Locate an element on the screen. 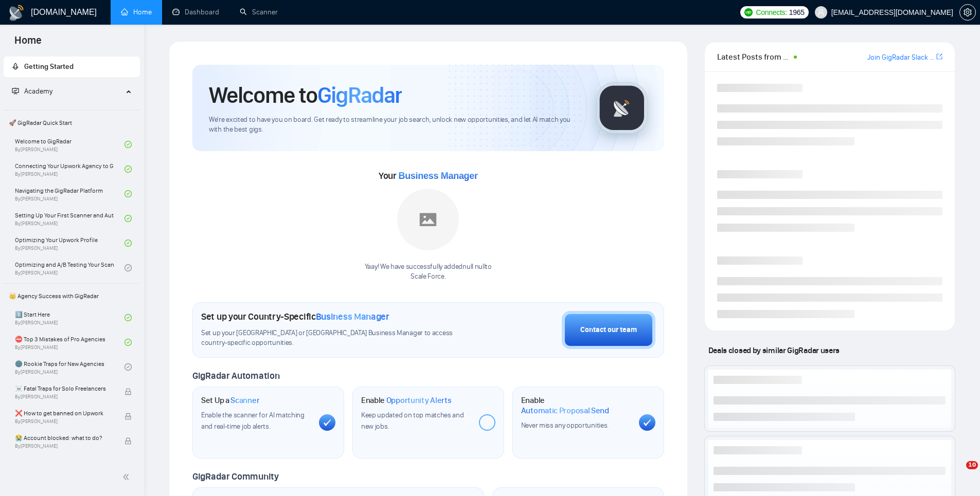 This screenshot has width=980, height=496. img: logo is located at coordinates (17, 13).